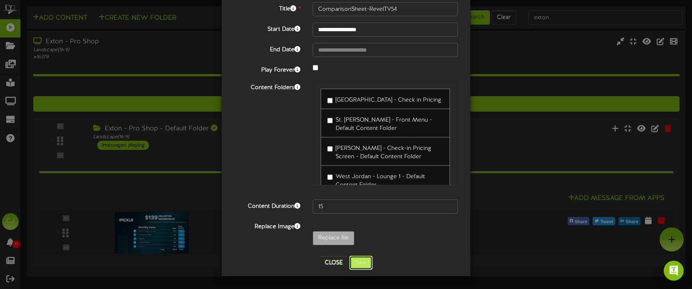 The height and width of the screenshot is (289, 692). I want to click on label: Title, so click(267, 7).